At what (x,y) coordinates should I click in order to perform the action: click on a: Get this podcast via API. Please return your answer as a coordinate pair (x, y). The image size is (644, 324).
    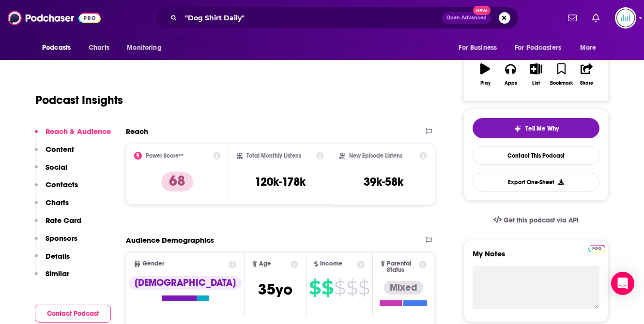
    Looking at the image, I should click on (536, 220).